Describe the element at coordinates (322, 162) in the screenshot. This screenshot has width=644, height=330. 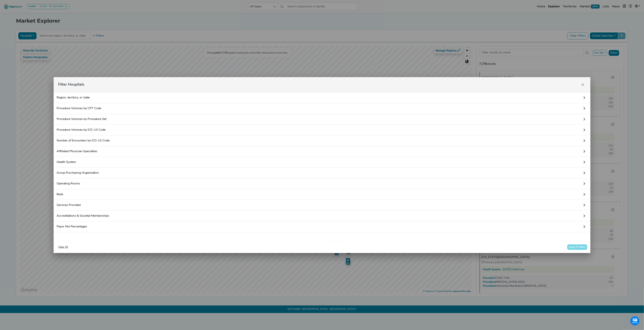
I see `a: Health System` at that location.